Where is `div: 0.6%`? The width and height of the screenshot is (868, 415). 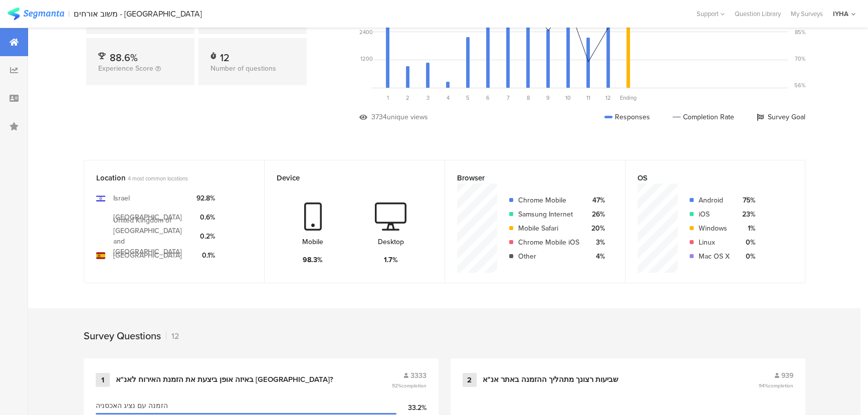 div: 0.6% is located at coordinates (205, 217).